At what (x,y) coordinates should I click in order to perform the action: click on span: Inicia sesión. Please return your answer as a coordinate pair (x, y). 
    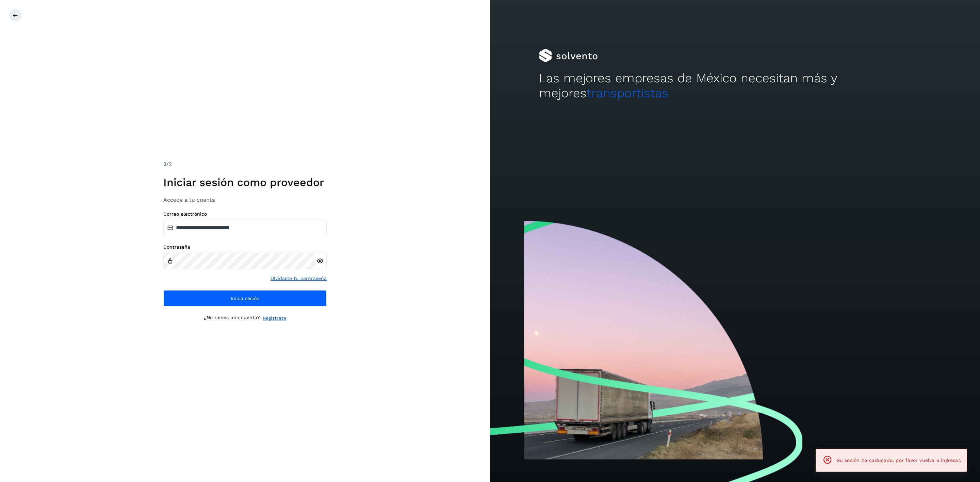
    Looking at the image, I should click on (245, 298).